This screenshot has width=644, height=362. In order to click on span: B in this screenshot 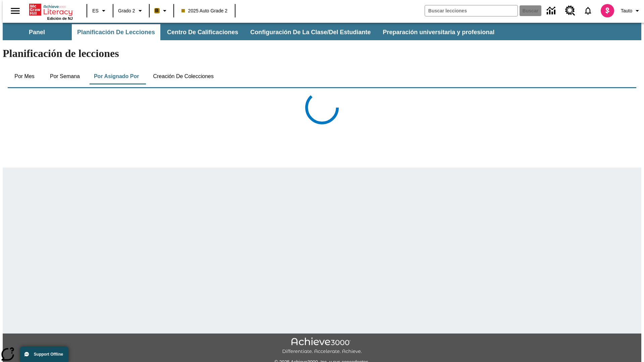, I will do `click(157, 10)`.